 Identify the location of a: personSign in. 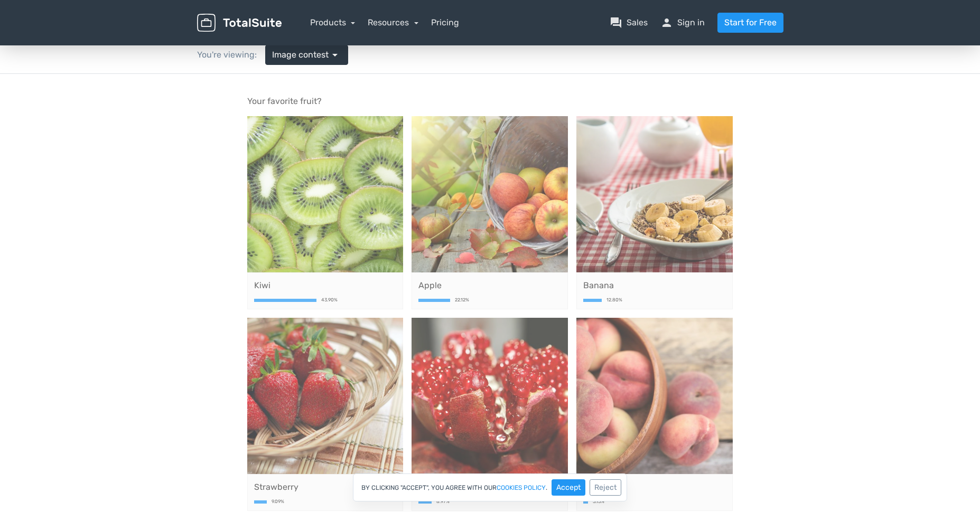
(683, 22).